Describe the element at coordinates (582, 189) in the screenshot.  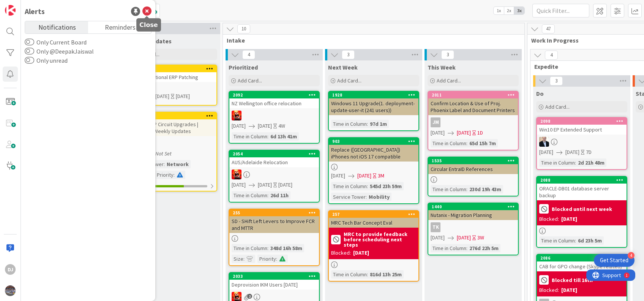
I see `div: 2088ORACLE-DB01 database server backup` at that location.